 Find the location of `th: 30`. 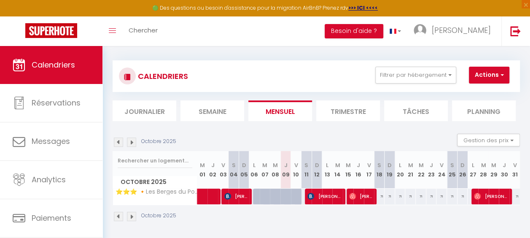

th: 30 is located at coordinates (504, 169).